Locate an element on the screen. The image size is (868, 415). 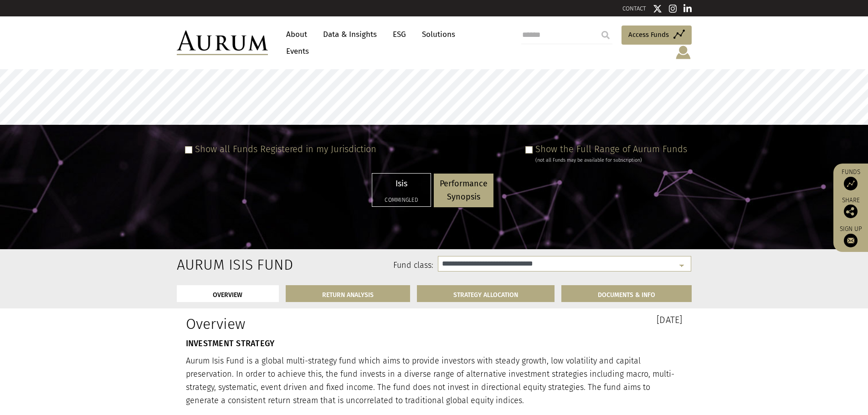
p: Isis is located at coordinates (401, 184).